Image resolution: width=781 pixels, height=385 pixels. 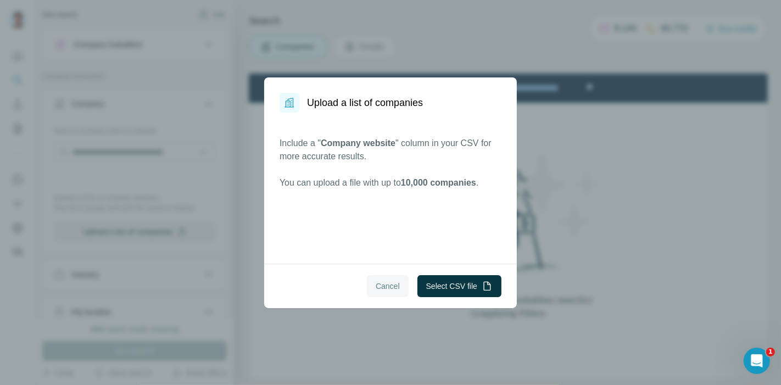 I want to click on p: Include a " " column in your CSV for more accurate results., so click(x=391, y=150).